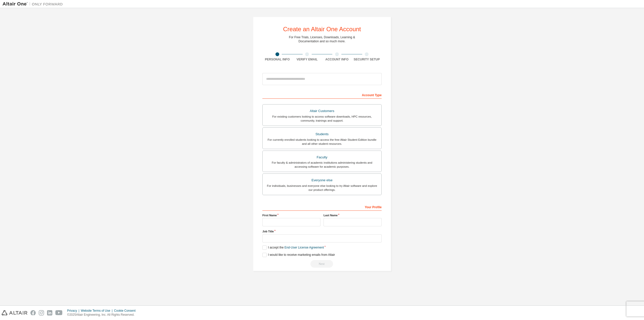  What do you see at coordinates (304, 248) in the screenshot?
I see `a: End-User License Agreement` at bounding box center [304, 248].